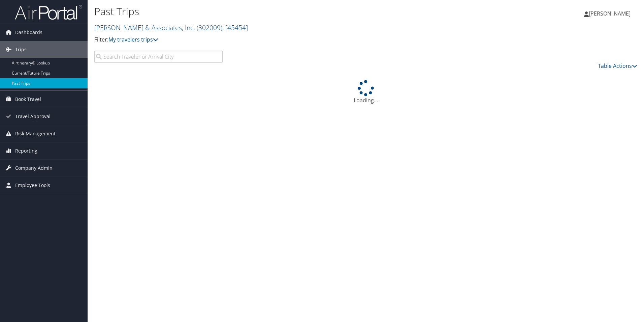 The height and width of the screenshot is (322, 644). What do you see at coordinates (35, 133) in the screenshot?
I see `span: Risk Management` at bounding box center [35, 133].